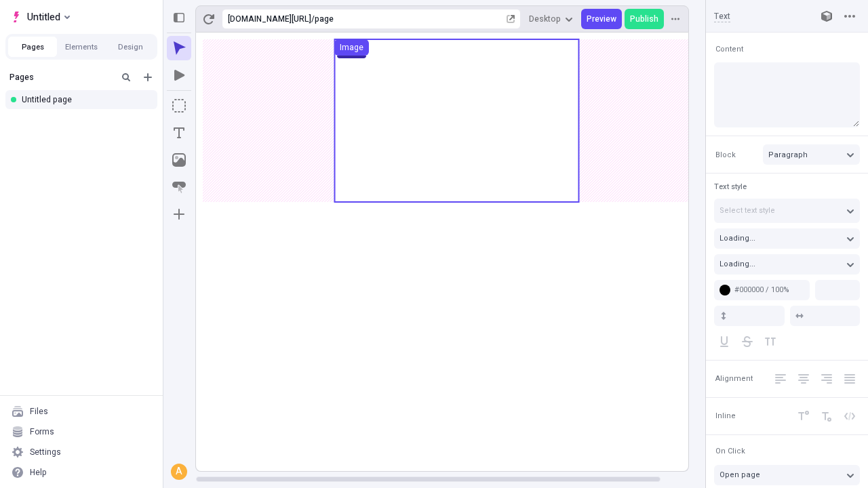 The height and width of the screenshot is (488, 868). What do you see at coordinates (45, 452) in the screenshot?
I see `div: Settings` at bounding box center [45, 452].